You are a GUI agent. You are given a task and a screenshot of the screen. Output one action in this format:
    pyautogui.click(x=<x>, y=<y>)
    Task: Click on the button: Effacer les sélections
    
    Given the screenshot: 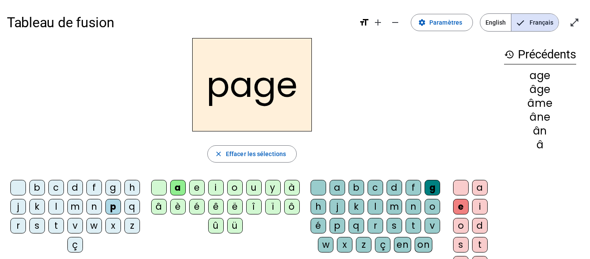 What is the action you would take?
    pyautogui.click(x=252, y=154)
    